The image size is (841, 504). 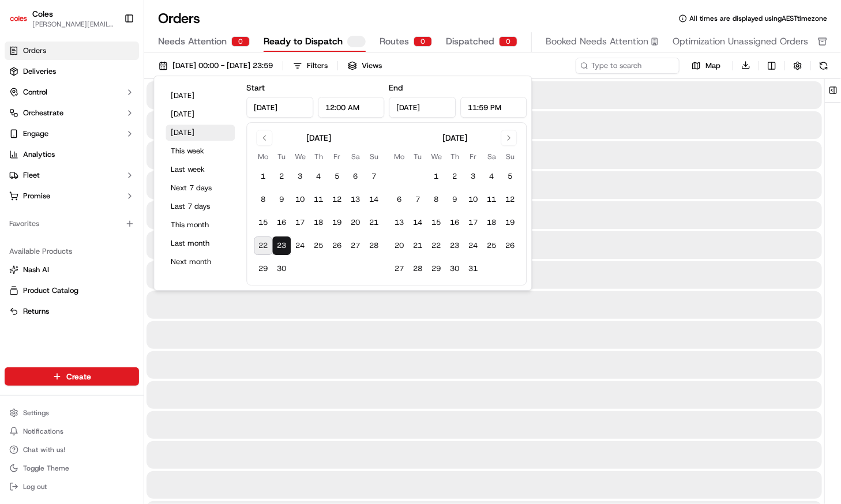 I want to click on button: Map, so click(x=706, y=66).